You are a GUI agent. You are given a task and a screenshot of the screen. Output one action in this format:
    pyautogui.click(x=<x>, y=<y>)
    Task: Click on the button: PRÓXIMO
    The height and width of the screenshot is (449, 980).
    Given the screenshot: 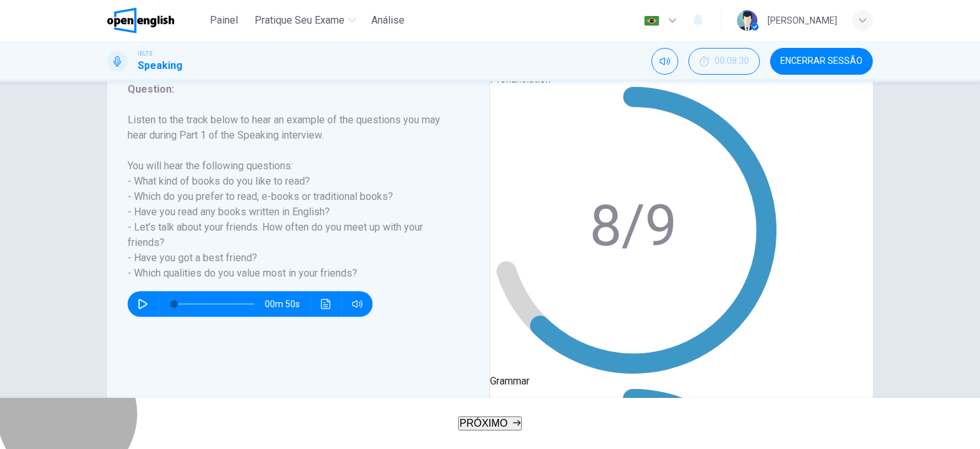 What is the action you would take?
    pyautogui.click(x=490, y=423)
    